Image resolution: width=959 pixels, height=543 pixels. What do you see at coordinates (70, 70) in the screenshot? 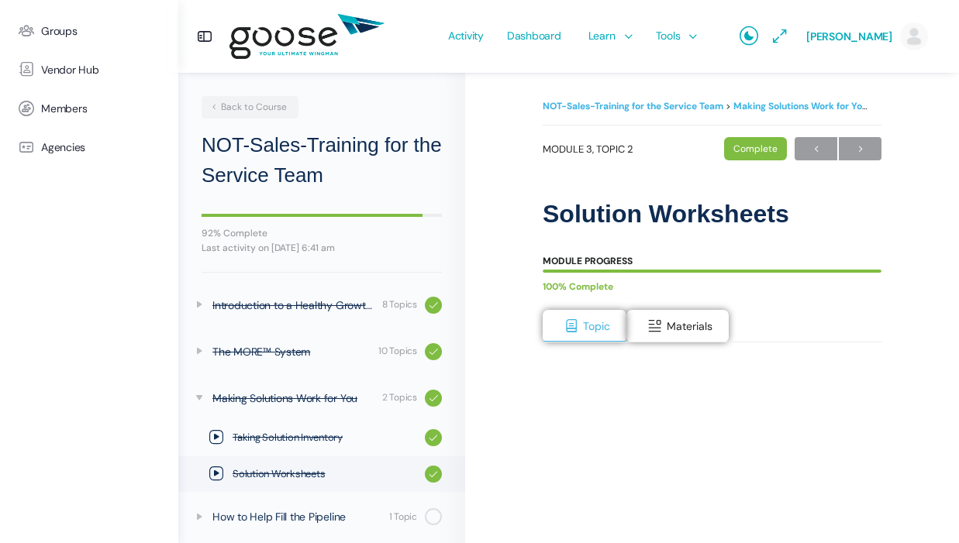
I see `span: Vendor Hub` at bounding box center [70, 70].